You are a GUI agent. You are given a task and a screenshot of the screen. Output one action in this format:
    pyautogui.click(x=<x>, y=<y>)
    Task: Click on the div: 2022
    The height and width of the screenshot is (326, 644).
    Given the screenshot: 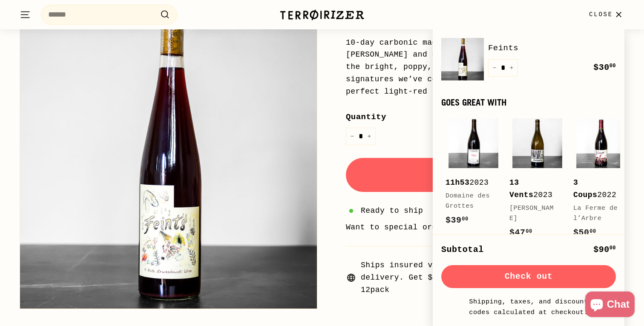 What is the action you would take?
    pyautogui.click(x=597, y=189)
    